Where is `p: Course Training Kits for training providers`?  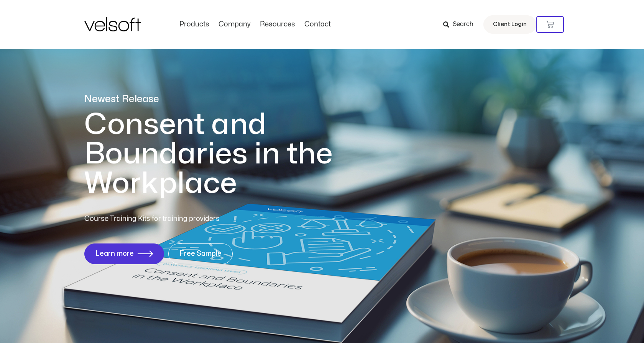 p: Course Training Kits for training providers is located at coordinates (180, 219).